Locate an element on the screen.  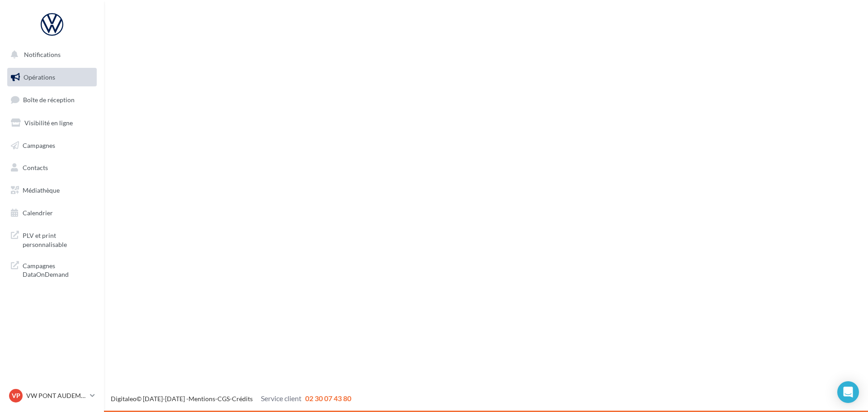
a: Visibilité en ligne is located at coordinates (52, 123).